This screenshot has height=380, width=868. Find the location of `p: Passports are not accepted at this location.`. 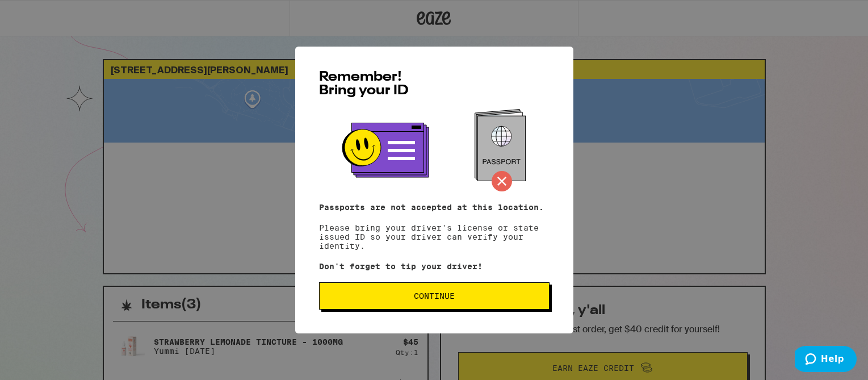

p: Passports are not accepted at this location. is located at coordinates (434, 208).